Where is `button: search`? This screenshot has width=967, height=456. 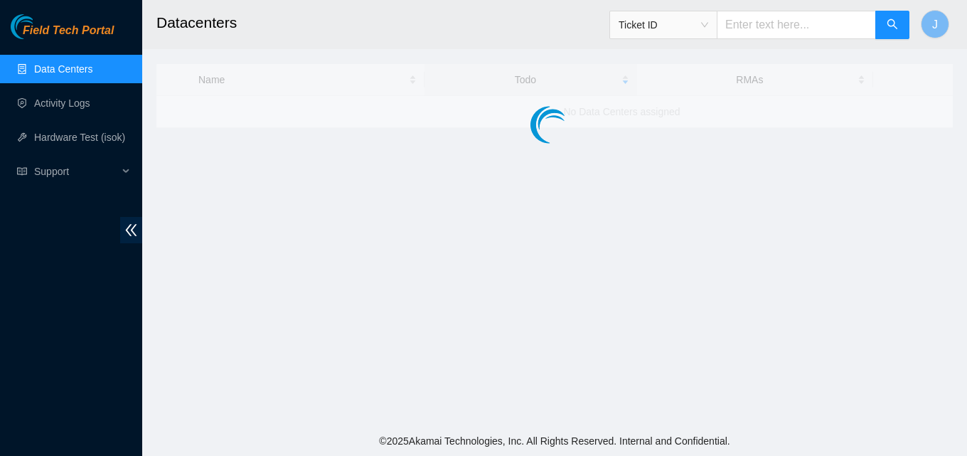 button: search is located at coordinates (893, 25).